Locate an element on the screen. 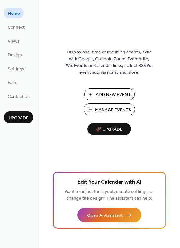 Image resolution: width=180 pixels, height=248 pixels. span: 🚀 Upgrade is located at coordinates (109, 129).